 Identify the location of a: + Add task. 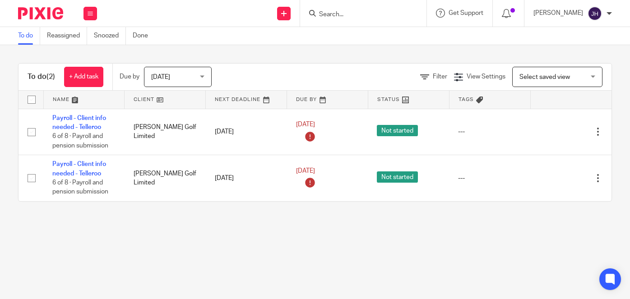
(84, 77).